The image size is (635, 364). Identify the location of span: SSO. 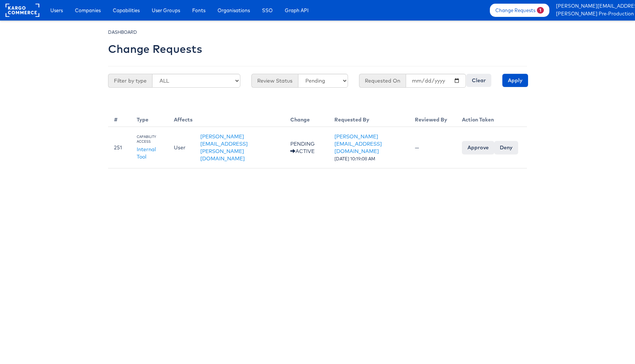
(267, 10).